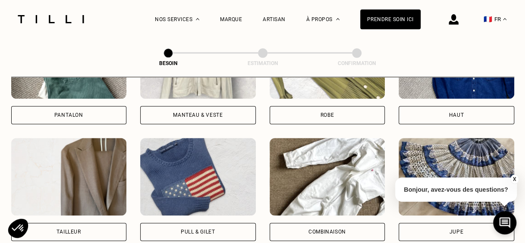  Describe the element at coordinates (197, 19) in the screenshot. I see `img: Menu déroulant` at that location.